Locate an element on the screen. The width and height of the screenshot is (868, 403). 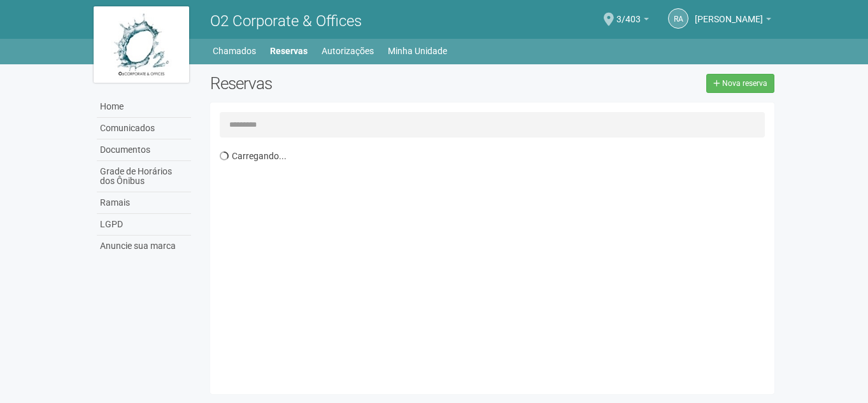
a: RA is located at coordinates (678, 19).